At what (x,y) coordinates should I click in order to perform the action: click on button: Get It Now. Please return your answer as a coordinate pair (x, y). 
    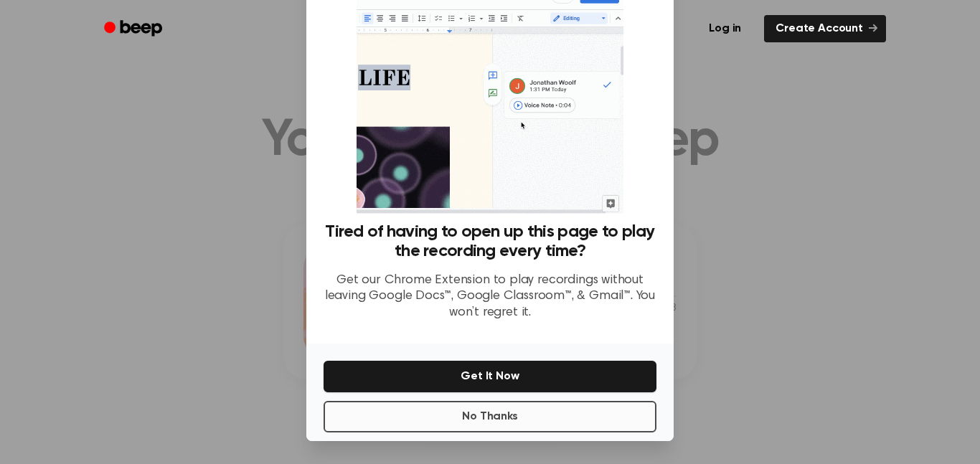
    Looking at the image, I should click on (490, 377).